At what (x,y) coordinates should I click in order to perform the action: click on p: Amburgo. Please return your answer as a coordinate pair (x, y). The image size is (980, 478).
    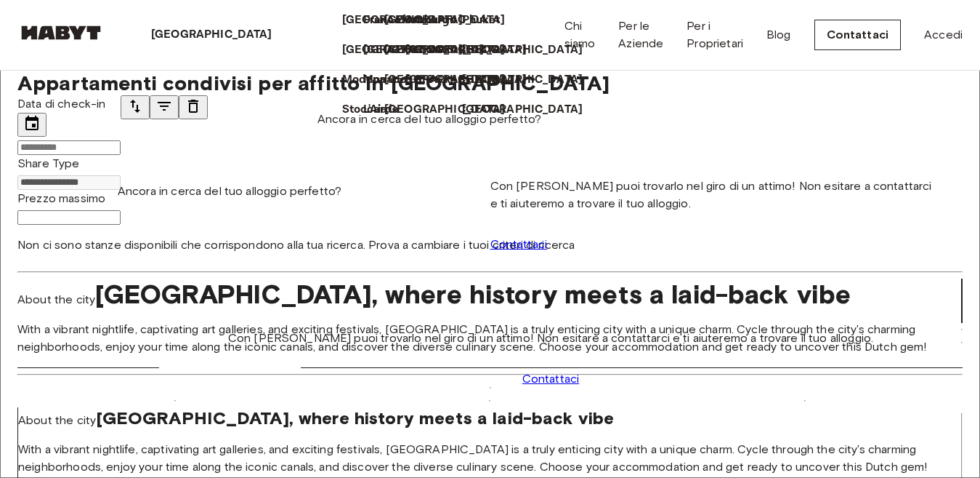
    Looking at the image, I should click on (431, 20).